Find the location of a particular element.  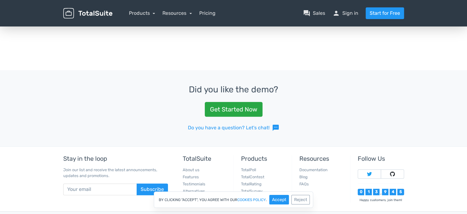

a: TotalSurvey is located at coordinates (252, 190).